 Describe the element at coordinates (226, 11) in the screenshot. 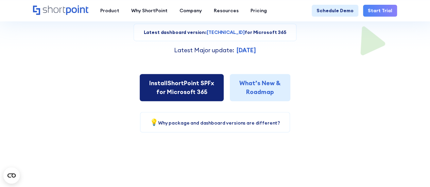

I see `a: Resources` at that location.